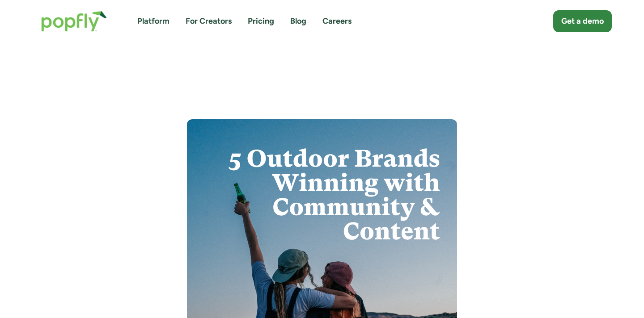  Describe the element at coordinates (209, 21) in the screenshot. I see `a: For Creators` at that location.